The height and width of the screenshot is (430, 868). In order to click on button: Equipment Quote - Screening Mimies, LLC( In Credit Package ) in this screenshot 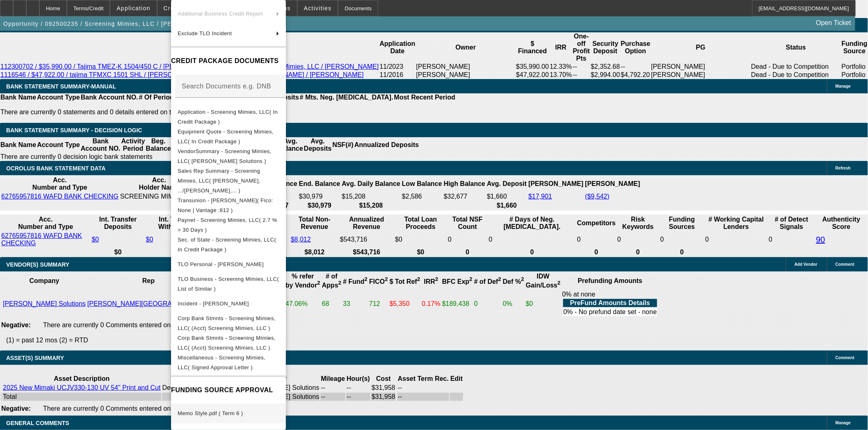, I will do `click(229, 137)`.